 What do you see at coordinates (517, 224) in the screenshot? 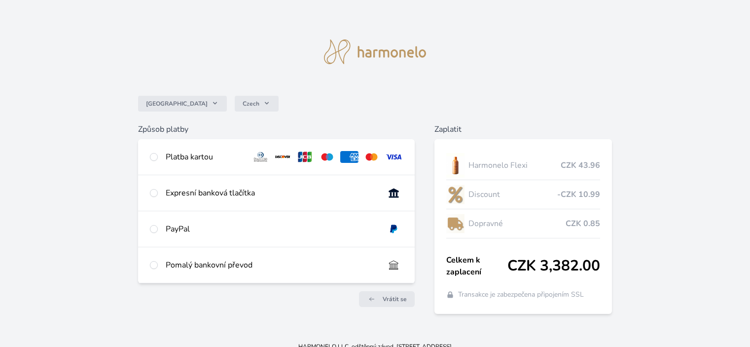
I see `span: Dopravné` at bounding box center [517, 224].